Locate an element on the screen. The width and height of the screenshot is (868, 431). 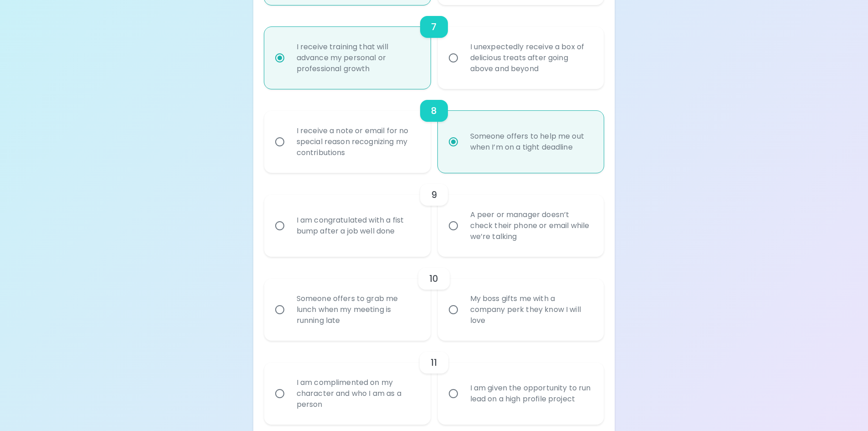
h6: 8 is located at coordinates (434, 111).